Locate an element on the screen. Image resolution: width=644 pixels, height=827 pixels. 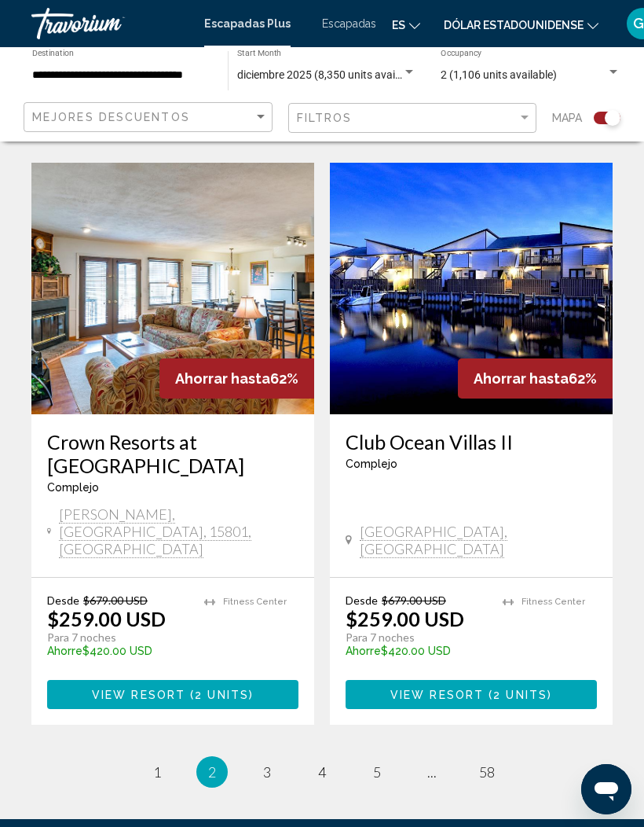
a: Escapadas Plus is located at coordinates (247, 23).